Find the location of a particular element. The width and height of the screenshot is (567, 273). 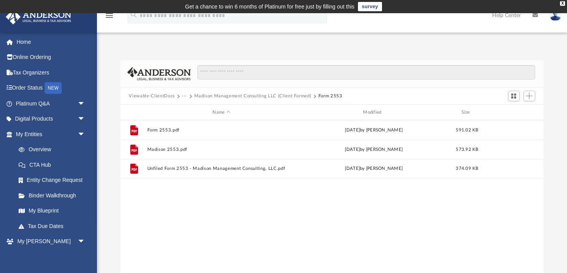

button: Madison Management Consulting LLC (Client Formed) is located at coordinates (253, 96).